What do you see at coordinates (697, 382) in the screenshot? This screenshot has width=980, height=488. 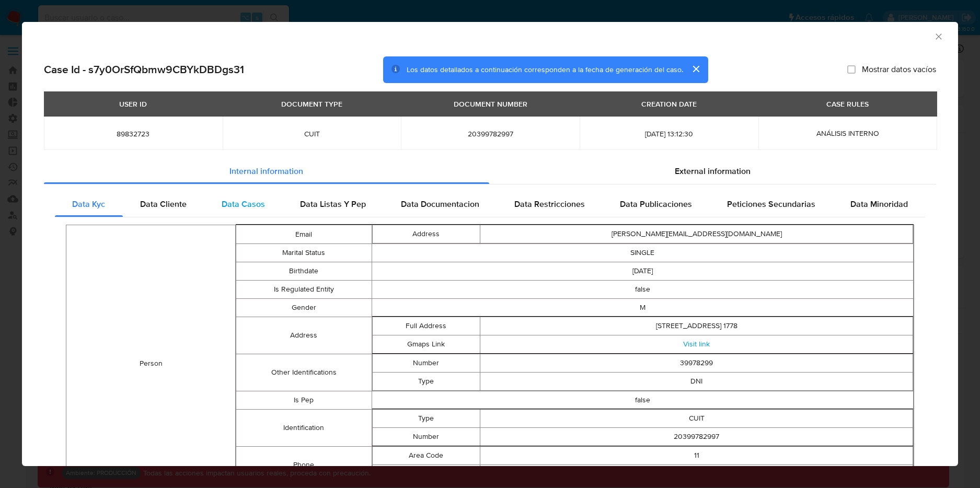 I see `td: DNI` at bounding box center [697, 382].